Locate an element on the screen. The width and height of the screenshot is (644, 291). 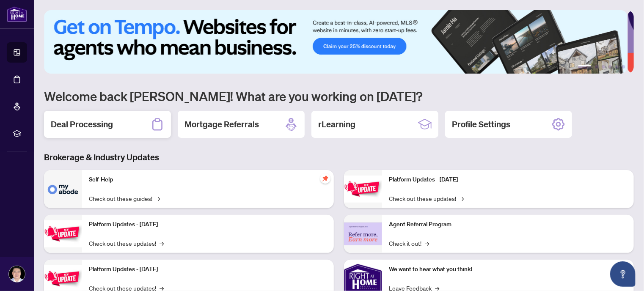
img: Platform Updates - September 16, 2025 is located at coordinates (63, 234).